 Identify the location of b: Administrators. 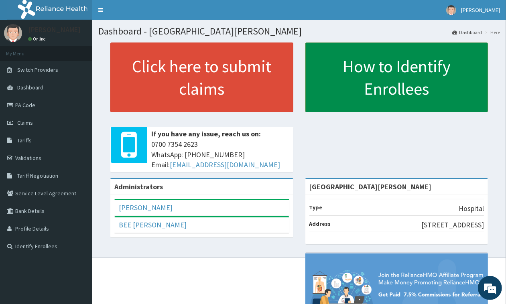
(139, 187).